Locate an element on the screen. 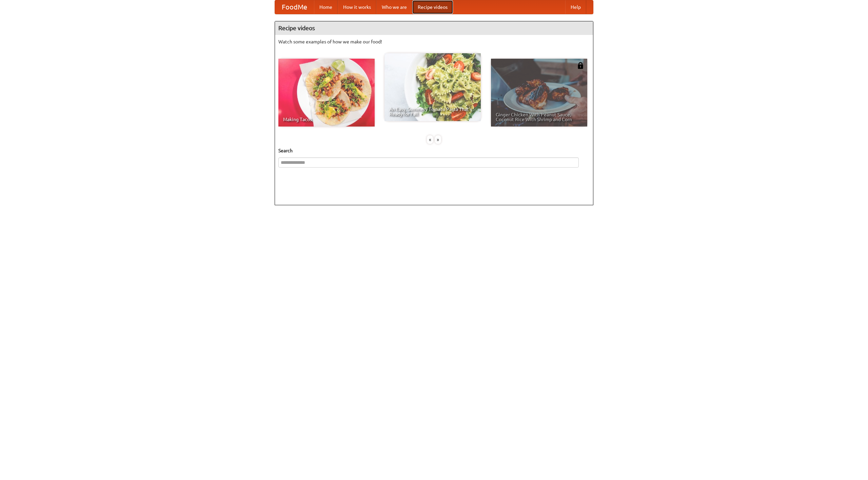 The height and width of the screenshot is (480, 868). a: How it works is located at coordinates (357, 7).